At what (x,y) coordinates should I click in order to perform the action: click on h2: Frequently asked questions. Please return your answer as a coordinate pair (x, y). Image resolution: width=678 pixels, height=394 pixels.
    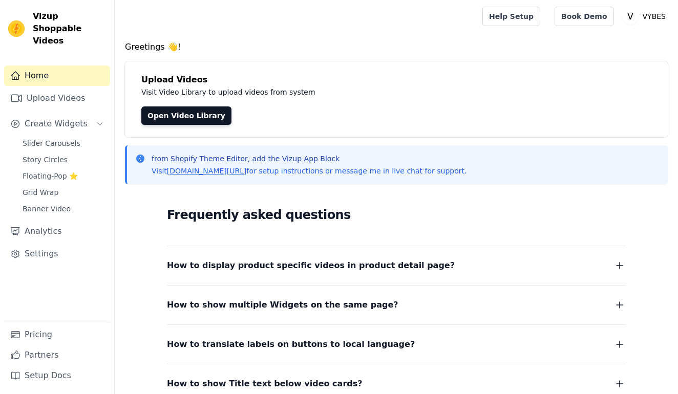
    Looking at the image, I should click on (396, 215).